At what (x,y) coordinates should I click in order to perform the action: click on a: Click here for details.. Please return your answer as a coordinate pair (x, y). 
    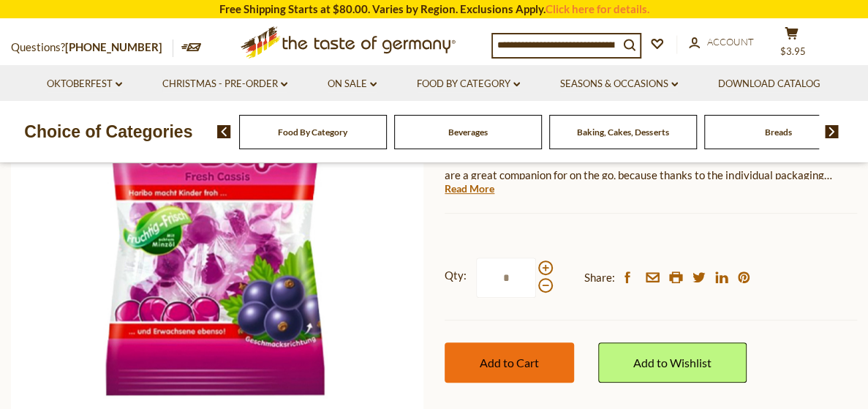
    Looking at the image, I should click on (598, 9).